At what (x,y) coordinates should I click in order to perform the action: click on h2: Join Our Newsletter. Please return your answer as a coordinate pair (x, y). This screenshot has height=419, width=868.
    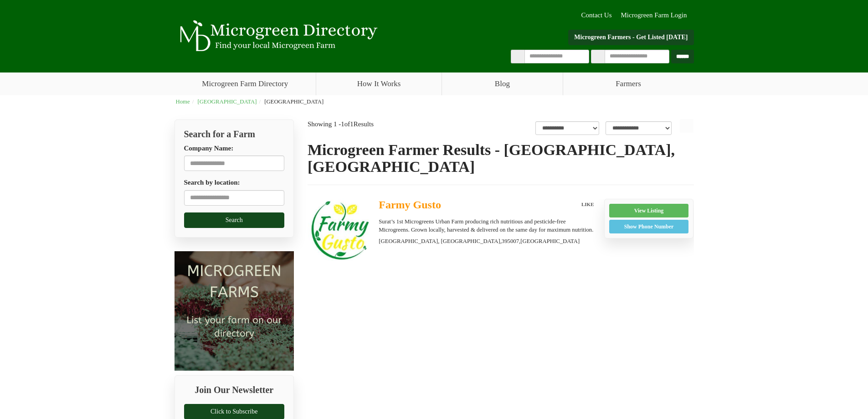
    Looking at the image, I should click on (235, 392).